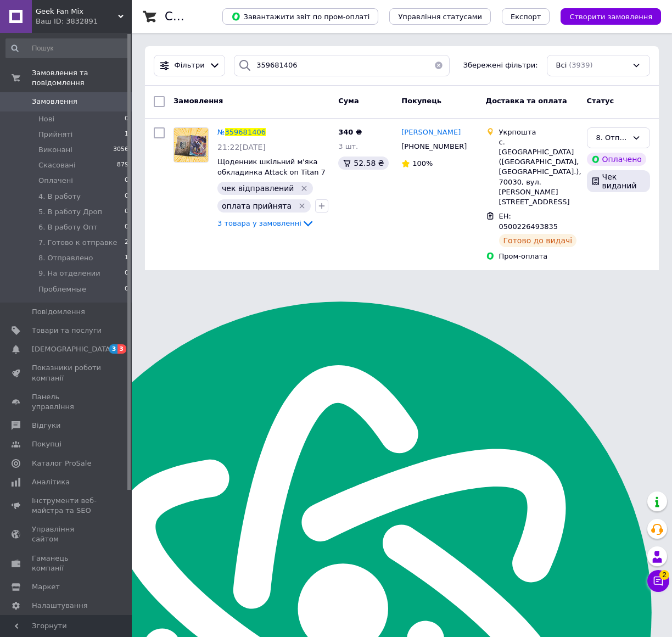  What do you see at coordinates (77, 243) in the screenshot?
I see `span: 7. Готово к отправке` at bounding box center [77, 243].